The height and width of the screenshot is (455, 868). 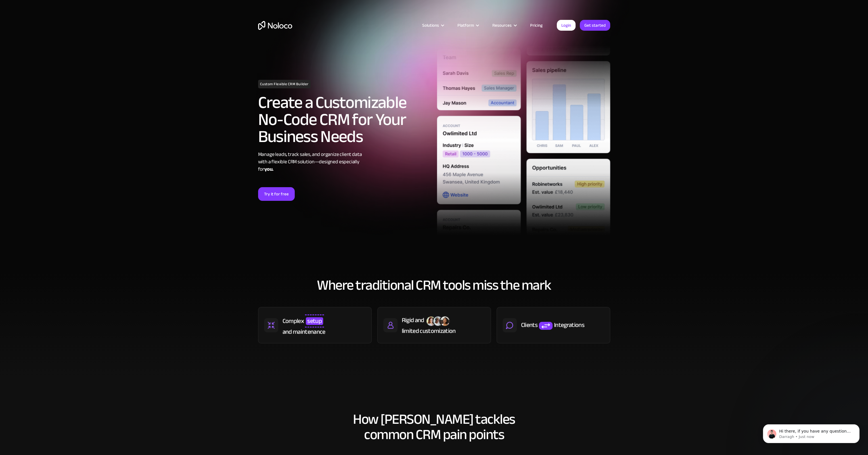 What do you see at coordinates (536, 25) in the screenshot?
I see `a: Pricing` at bounding box center [536, 25].